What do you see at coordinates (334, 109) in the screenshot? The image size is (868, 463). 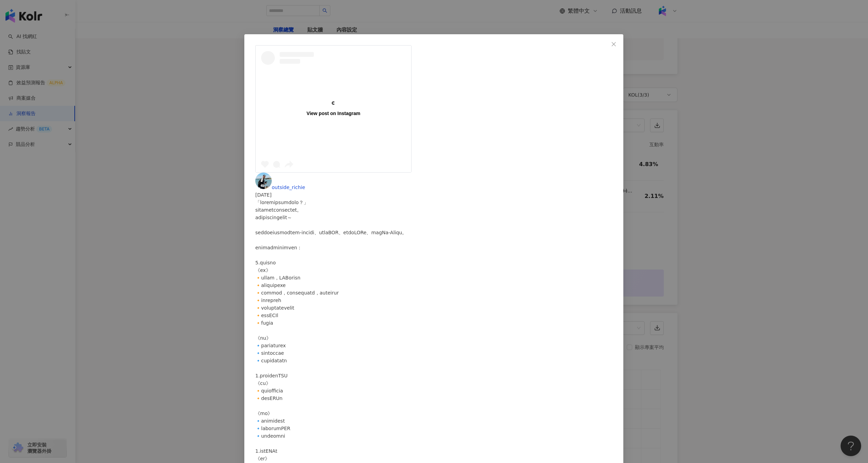 I see `a: View post on Instagram` at bounding box center [334, 109].